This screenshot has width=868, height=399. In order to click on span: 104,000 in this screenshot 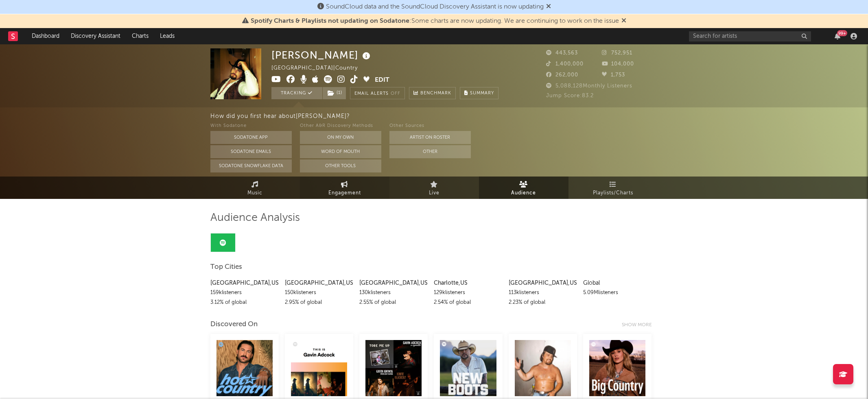, I will do `click(618, 64)`.